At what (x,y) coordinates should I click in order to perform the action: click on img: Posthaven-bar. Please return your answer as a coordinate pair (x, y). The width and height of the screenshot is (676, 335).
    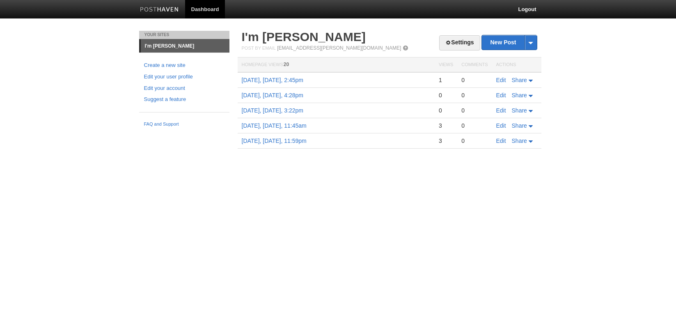
    Looking at the image, I should click on (159, 10).